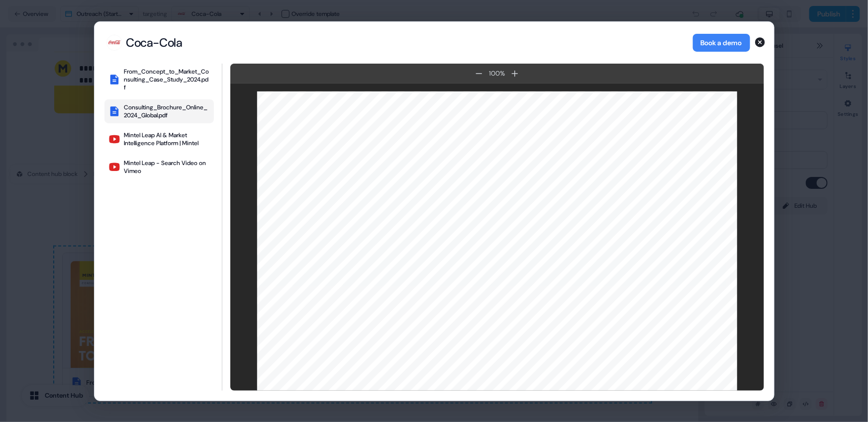 Image resolution: width=868 pixels, height=422 pixels. I want to click on button: Mintel Leap AI & Market Intelligence Platform | Mintel, so click(159, 139).